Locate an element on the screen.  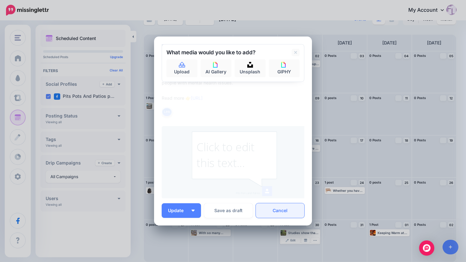
div: Open Intercom Messenger is located at coordinates (427, 248).